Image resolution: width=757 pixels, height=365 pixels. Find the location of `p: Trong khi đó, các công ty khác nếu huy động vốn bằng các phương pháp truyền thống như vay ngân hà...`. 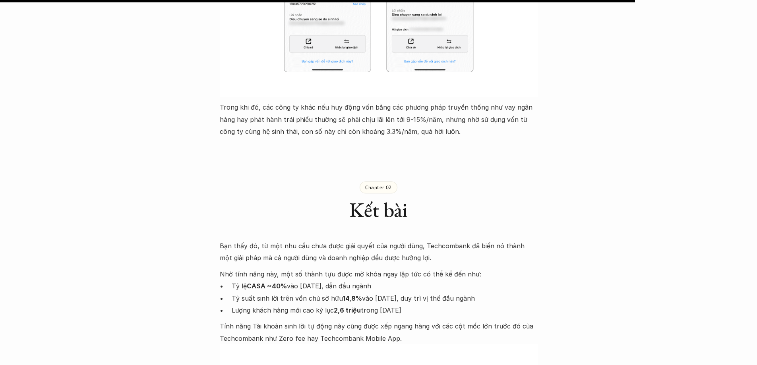

p: Trong khi đó, các công ty khác nếu huy động vốn bằng các phương pháp truyền thống như vay ngân hà... is located at coordinates (379, 119).